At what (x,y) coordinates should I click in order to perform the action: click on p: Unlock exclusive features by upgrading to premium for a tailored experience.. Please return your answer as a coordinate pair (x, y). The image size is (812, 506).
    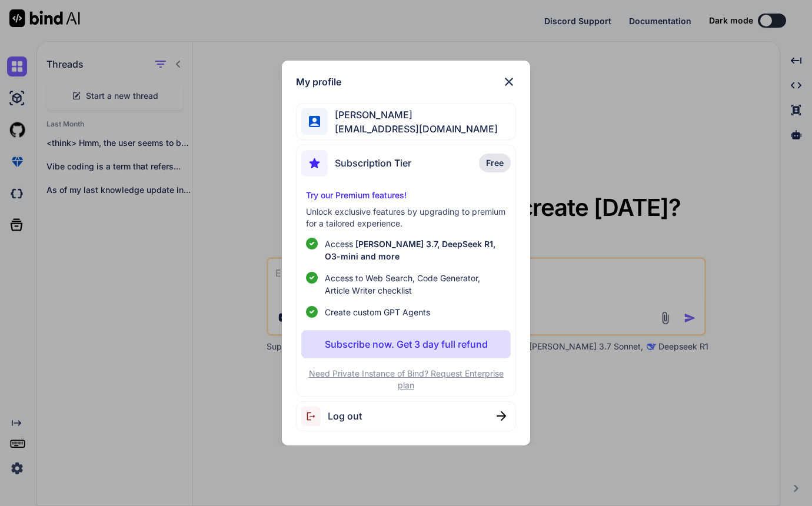
    Looking at the image, I should click on (406, 218).